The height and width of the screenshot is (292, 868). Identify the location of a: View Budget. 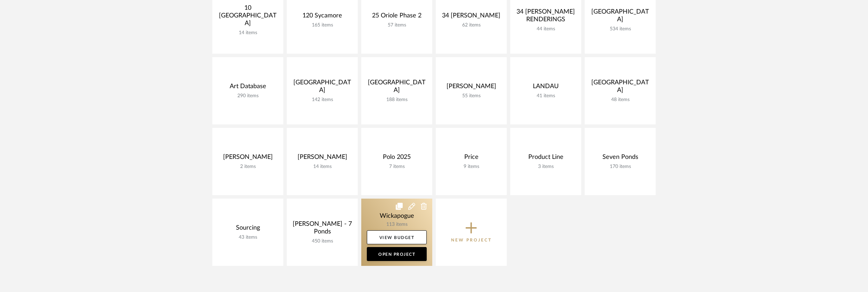
(397, 237).